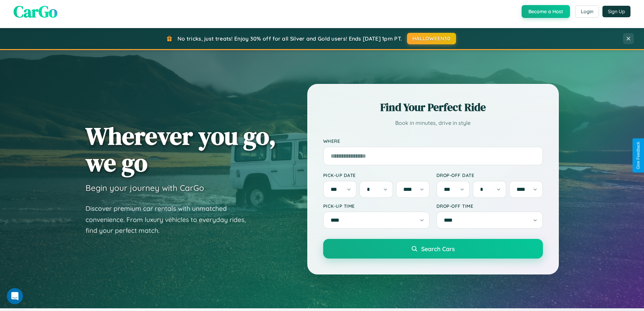 The image size is (644, 311). Describe the element at coordinates (438, 248) in the screenshot. I see `span: Search Cars` at that location.